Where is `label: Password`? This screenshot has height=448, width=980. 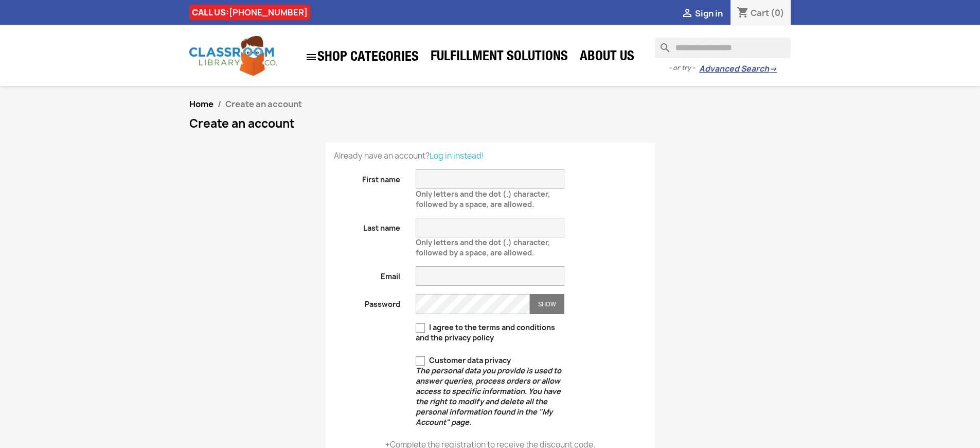 label: Password is located at coordinates (368, 302).